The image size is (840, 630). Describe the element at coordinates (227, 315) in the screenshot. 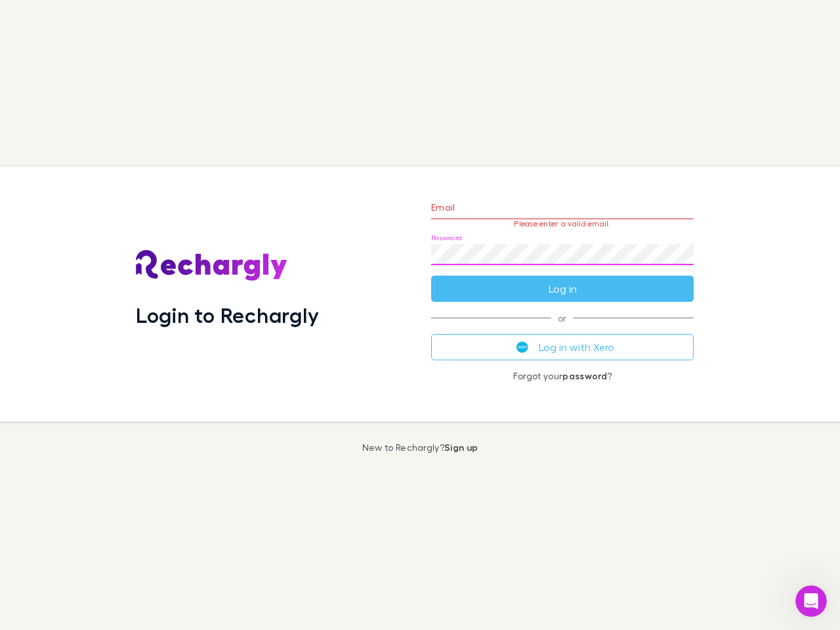

I see `h1: Login to Rechargly` at that location.